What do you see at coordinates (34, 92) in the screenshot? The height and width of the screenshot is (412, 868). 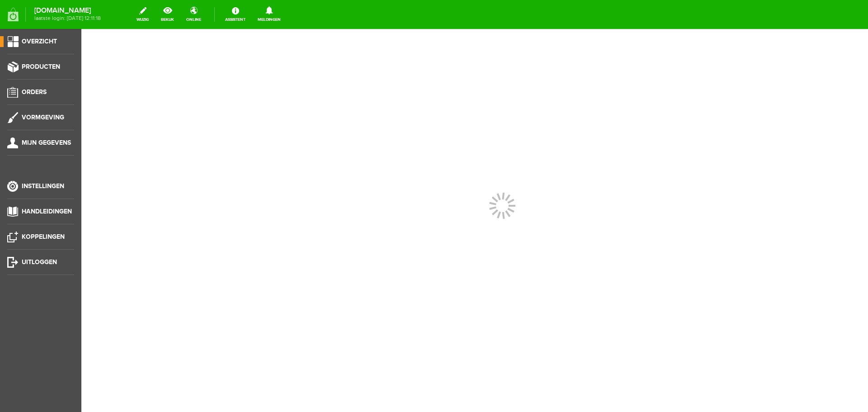 I see `span: Orders` at bounding box center [34, 92].